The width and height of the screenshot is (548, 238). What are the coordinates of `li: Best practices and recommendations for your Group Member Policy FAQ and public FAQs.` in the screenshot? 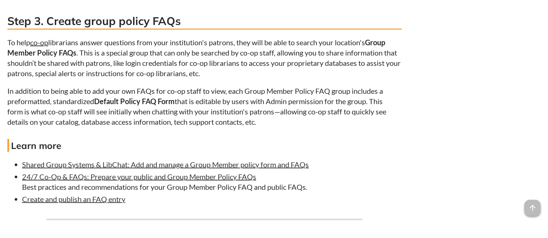 It's located at (212, 182).